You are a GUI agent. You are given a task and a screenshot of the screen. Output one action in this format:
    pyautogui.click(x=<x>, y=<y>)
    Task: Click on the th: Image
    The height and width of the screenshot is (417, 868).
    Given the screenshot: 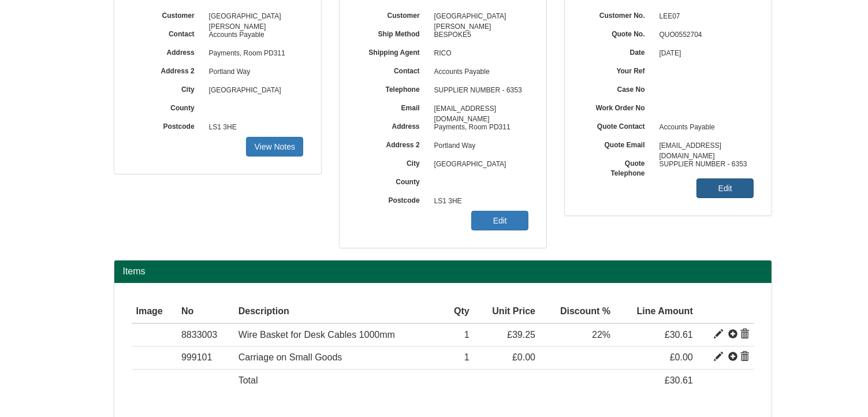 What is the action you would take?
    pyautogui.click(x=155, y=312)
    